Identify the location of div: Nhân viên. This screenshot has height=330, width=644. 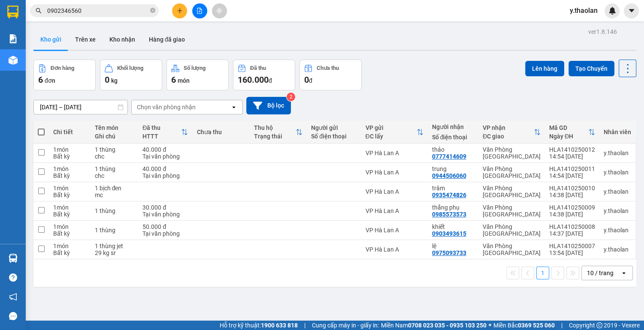
(617, 132).